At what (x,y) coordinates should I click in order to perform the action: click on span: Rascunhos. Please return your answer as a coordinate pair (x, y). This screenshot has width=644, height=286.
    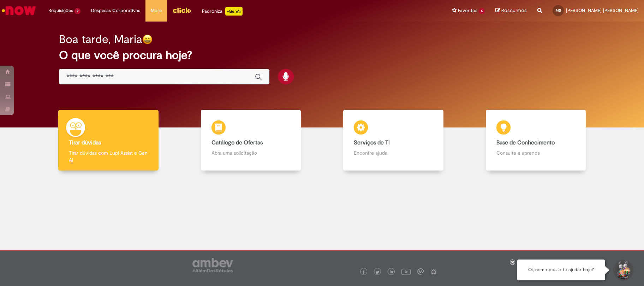
    Looking at the image, I should click on (514, 10).